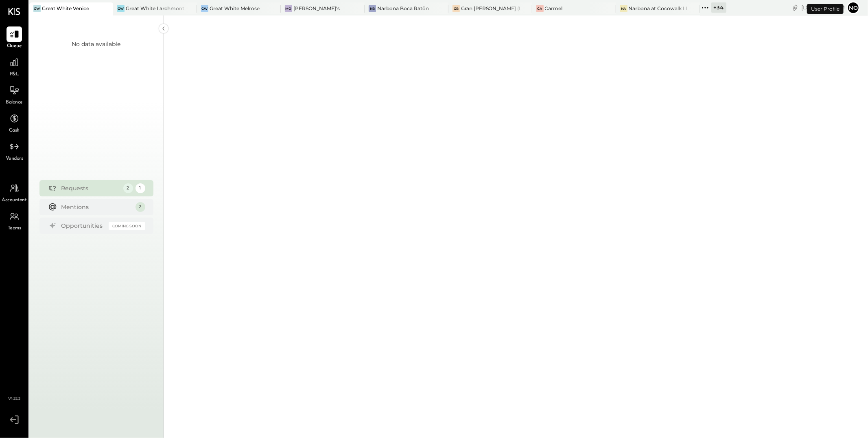  Describe the element at coordinates (127, 226) in the screenshot. I see `div: Coming Soon` at that location.